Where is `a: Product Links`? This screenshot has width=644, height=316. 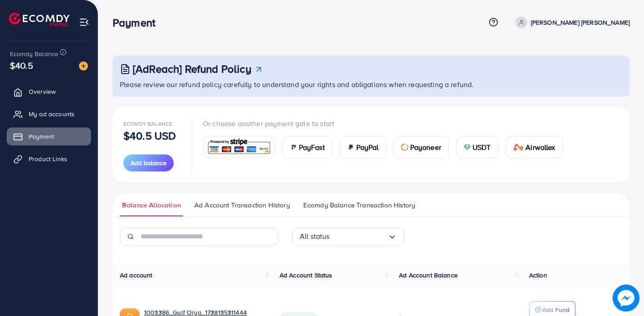
a: Product Links is located at coordinates (48, 159).